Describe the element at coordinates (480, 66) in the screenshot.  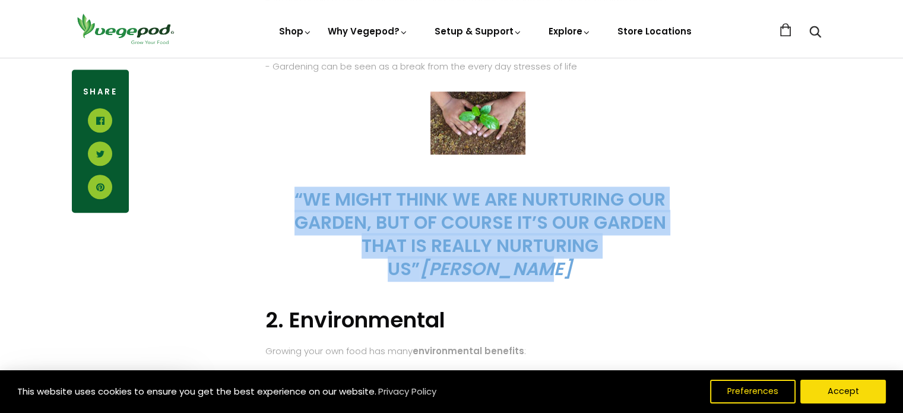
I see `p: - Gardening can be seen as a break from the every day stresses of life` at that location.